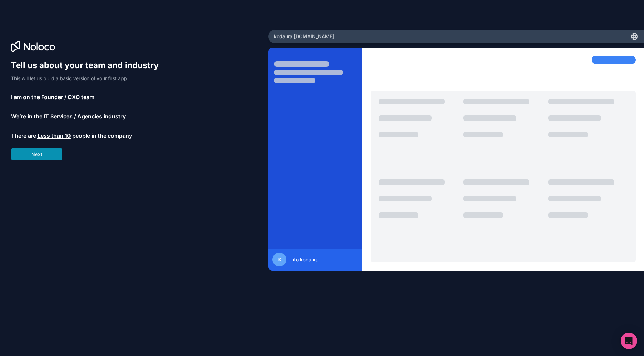  What do you see at coordinates (629, 341) in the screenshot?
I see `div: Open Intercom Messenger` at bounding box center [629, 341].